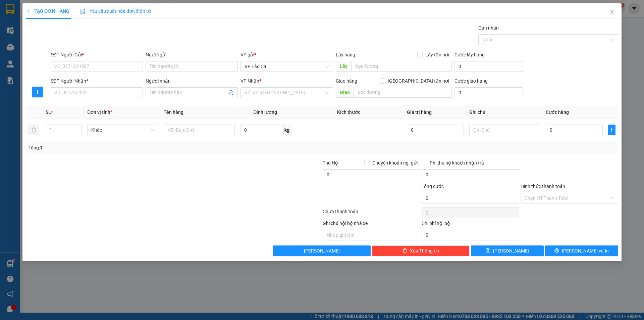  Describe the element at coordinates (100, 112) in the screenshot. I see `span: Đơn vị tính` at that location.